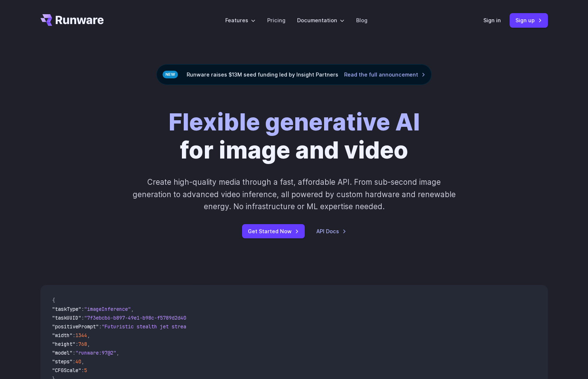 This screenshot has height=379, width=588. Describe the element at coordinates (63, 335) in the screenshot. I see `span: "width"` at that location.